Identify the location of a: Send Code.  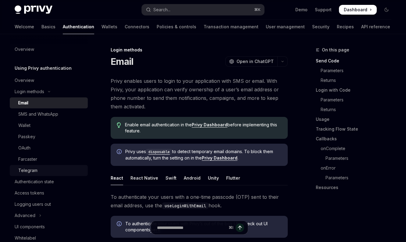
(356, 61).